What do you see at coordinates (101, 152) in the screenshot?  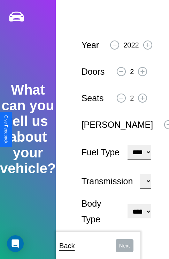 I see `p: Fuel Type` at bounding box center [101, 152].